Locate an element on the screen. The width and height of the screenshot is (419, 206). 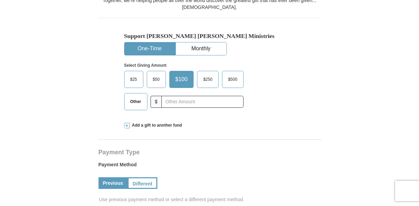
label: Payment Method is located at coordinates (210, 166).